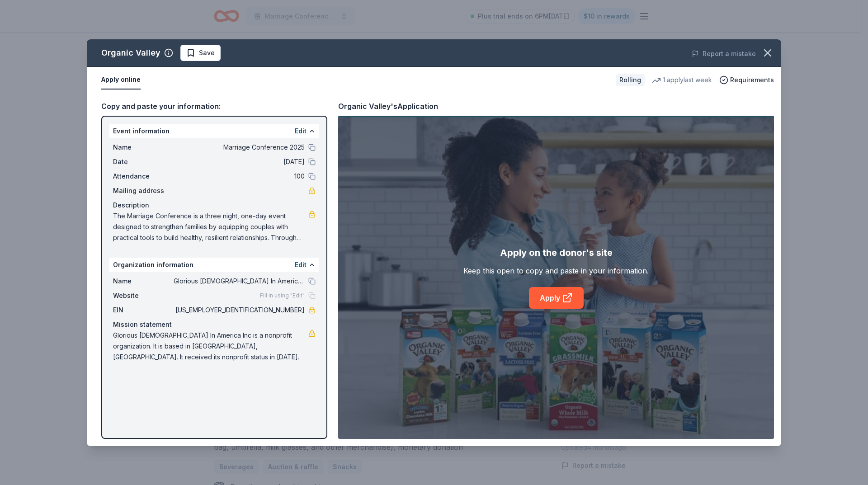  Describe the element at coordinates (131, 53) in the screenshot. I see `div: Organic Valley` at that location.